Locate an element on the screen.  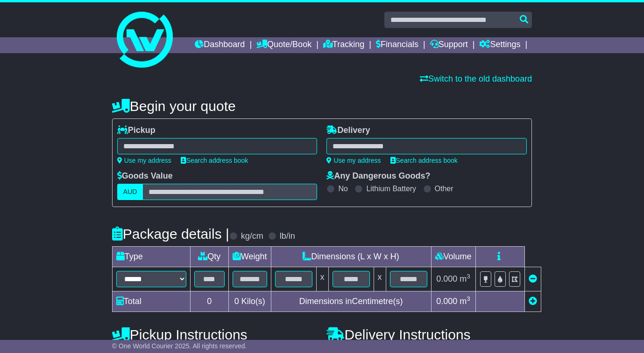
label: Delivery is located at coordinates (348, 131).